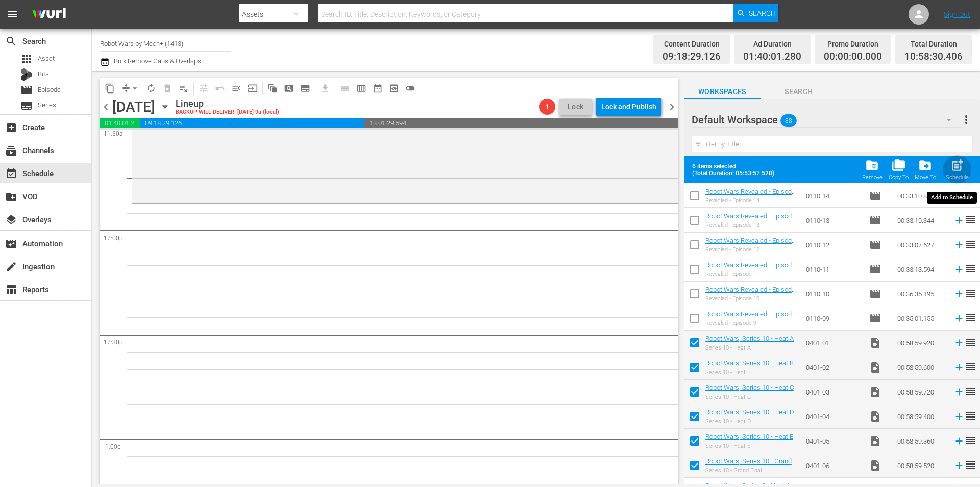 This screenshot has width=980, height=487. I want to click on div: Schedule, so click(957, 177).